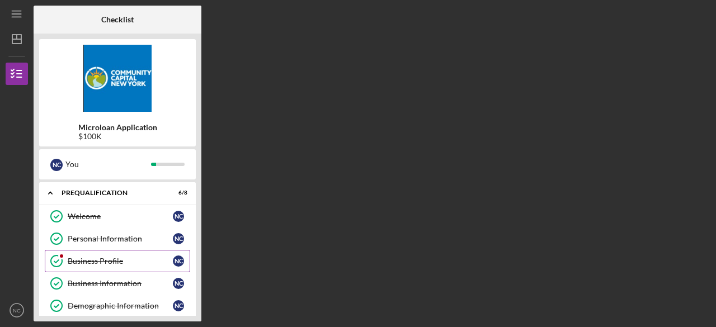 This screenshot has height=327, width=716. I want to click on div: 6 / 8, so click(177, 193).